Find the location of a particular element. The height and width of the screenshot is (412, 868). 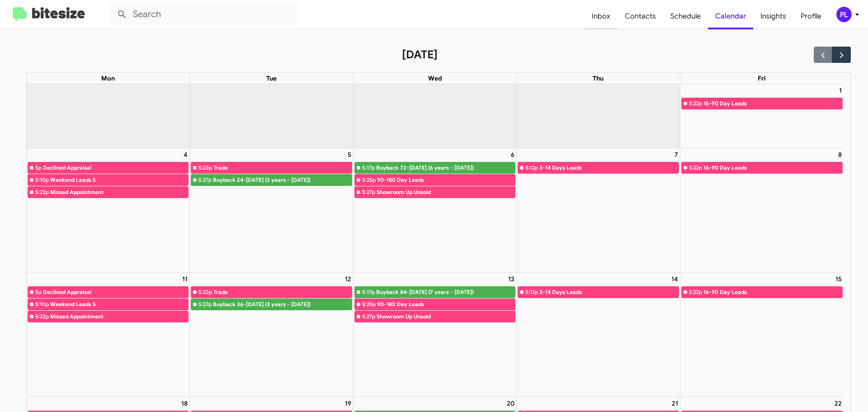

span: Schedule is located at coordinates (686, 16).